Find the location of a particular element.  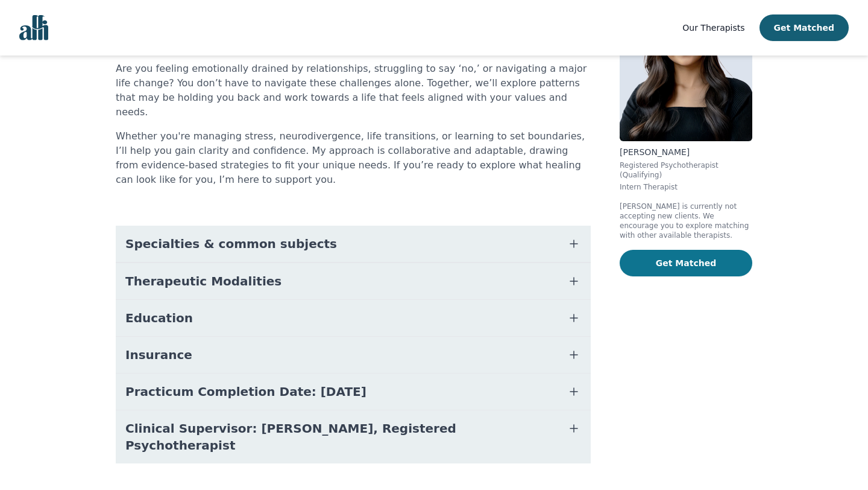

span: Our Therapists is located at coordinates (713, 28).